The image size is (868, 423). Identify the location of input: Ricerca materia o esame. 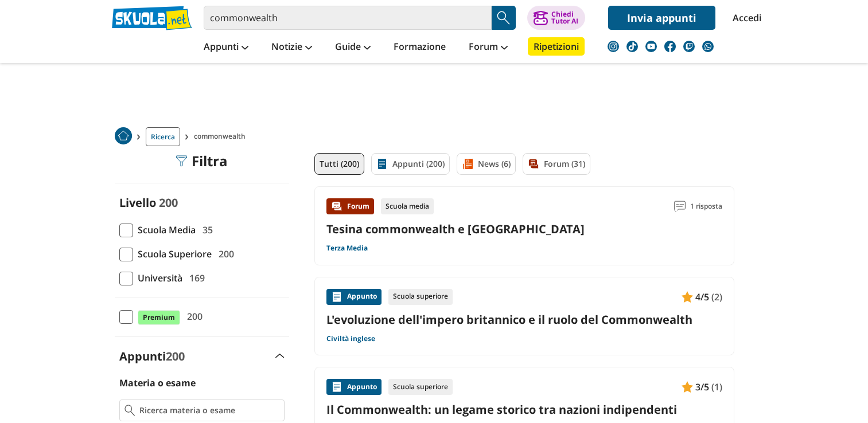
(209, 410).